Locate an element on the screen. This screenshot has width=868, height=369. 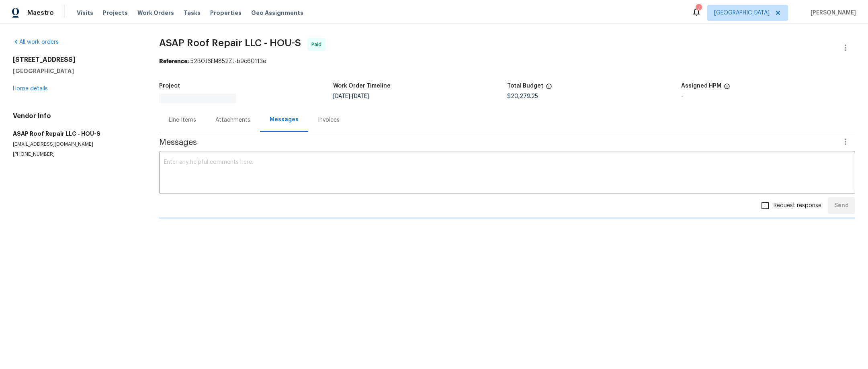
span: Request response is located at coordinates (797, 205).